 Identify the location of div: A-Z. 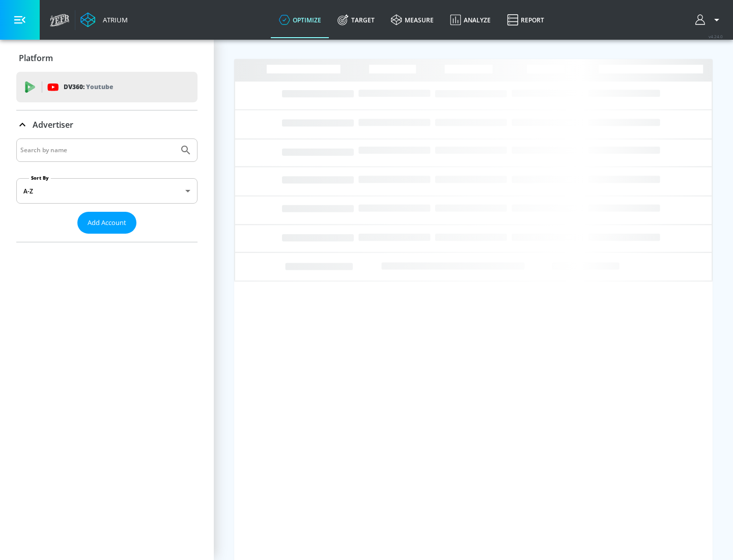
(107, 191).